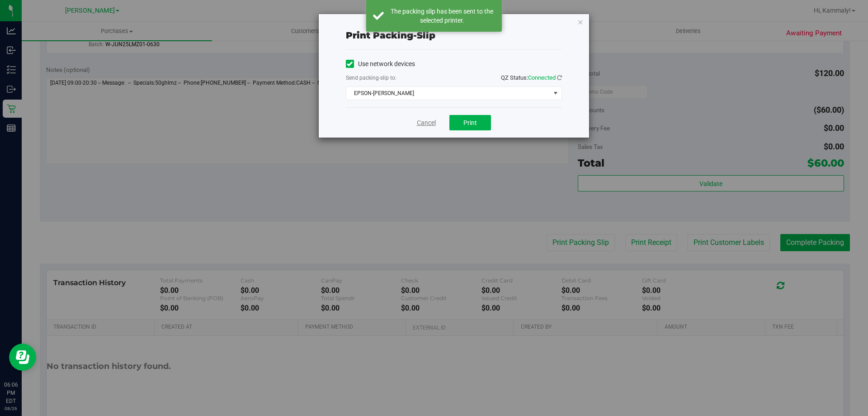 This screenshot has width=868, height=416. Describe the element at coordinates (380, 64) in the screenshot. I see `label: Use network devices` at that location.